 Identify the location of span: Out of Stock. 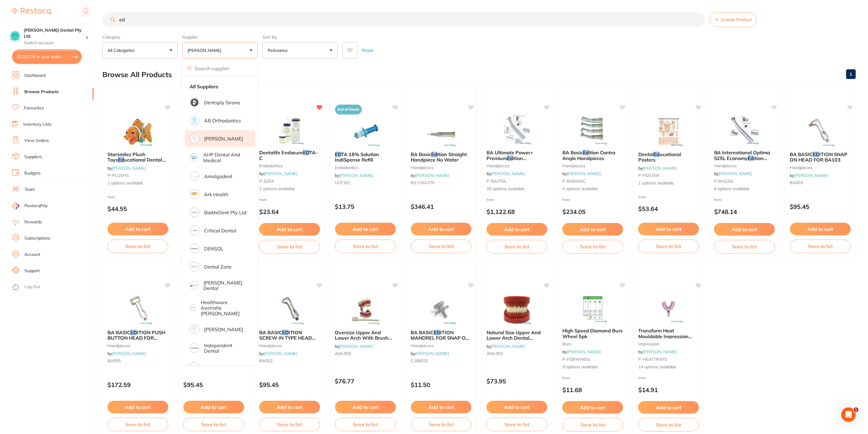
(348, 110).